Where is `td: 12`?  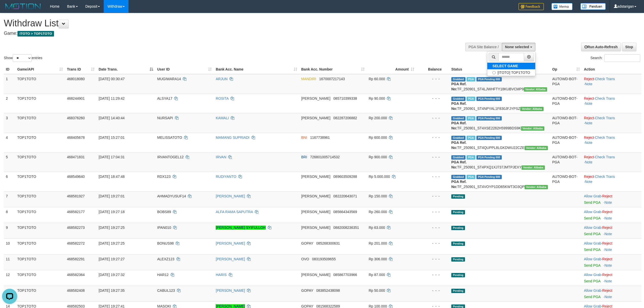
td: 12 is located at coordinates (9, 278).